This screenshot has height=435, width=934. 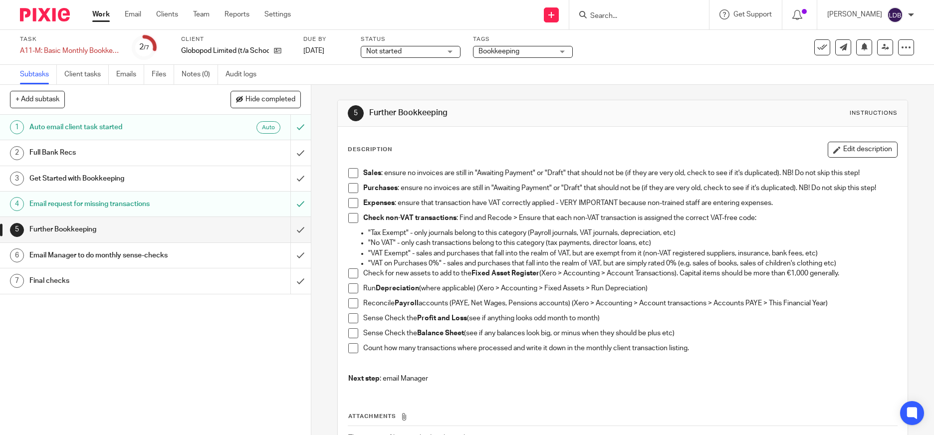 I want to click on a: Settings, so click(x=277, y=14).